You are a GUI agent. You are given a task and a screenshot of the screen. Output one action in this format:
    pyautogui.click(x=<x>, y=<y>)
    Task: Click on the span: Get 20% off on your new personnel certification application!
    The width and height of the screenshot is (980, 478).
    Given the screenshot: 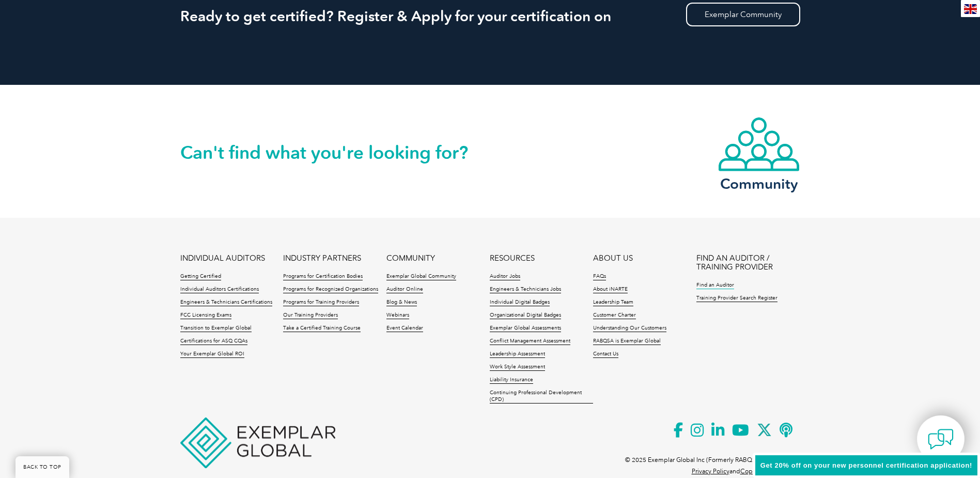 What is the action you would take?
    pyautogui.click(x=867, y=464)
    